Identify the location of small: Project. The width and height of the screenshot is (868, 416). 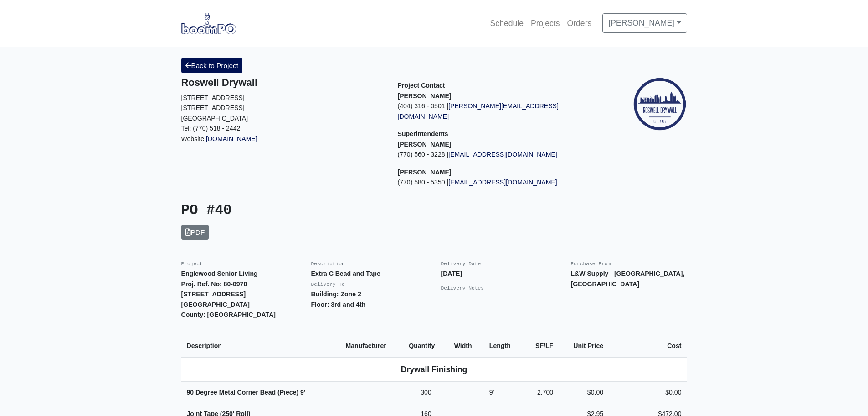
(192, 264).